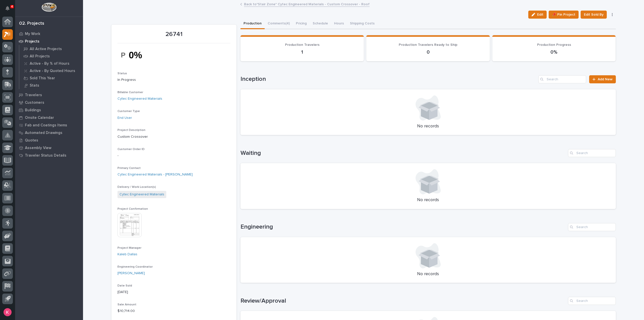 This screenshot has height=320, width=644. I want to click on span: Edit Sold By, so click(594, 14).